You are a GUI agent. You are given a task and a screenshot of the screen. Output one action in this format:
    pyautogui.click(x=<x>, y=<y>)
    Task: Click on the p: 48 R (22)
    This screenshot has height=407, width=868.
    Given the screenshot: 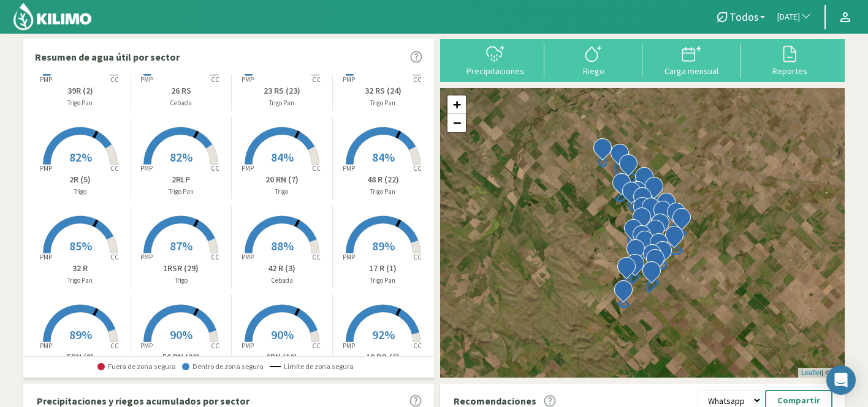 What is the action you would take?
    pyautogui.click(x=383, y=179)
    